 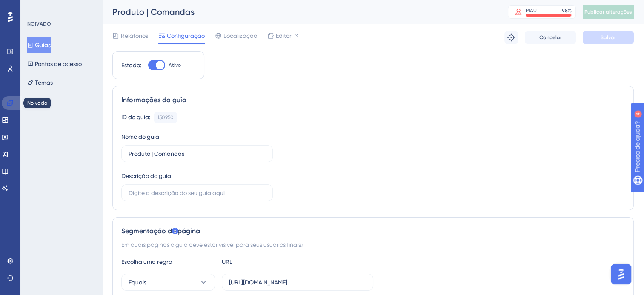 What do you see at coordinates (175, 65) in the screenshot?
I see `span: Ativo` at bounding box center [175, 65].